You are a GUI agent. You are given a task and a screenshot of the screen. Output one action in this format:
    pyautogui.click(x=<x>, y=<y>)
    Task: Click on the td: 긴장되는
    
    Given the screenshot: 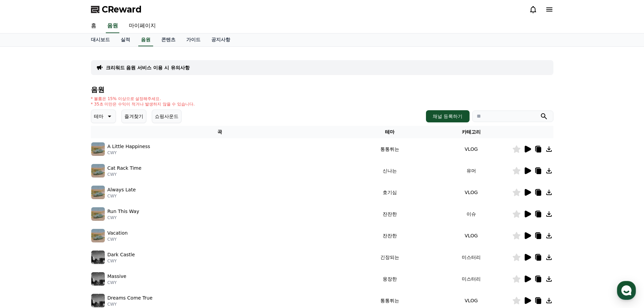 What is the action you would take?
    pyautogui.click(x=390, y=257)
    